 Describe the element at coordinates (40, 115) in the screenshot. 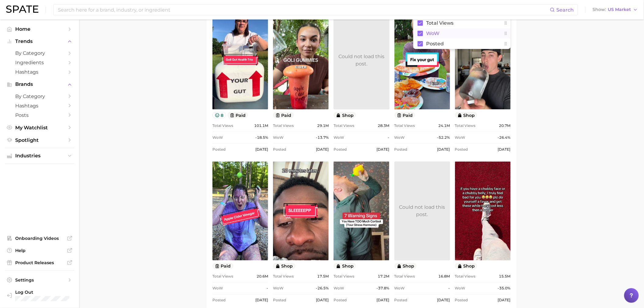

I see `span: Posts` at that location.